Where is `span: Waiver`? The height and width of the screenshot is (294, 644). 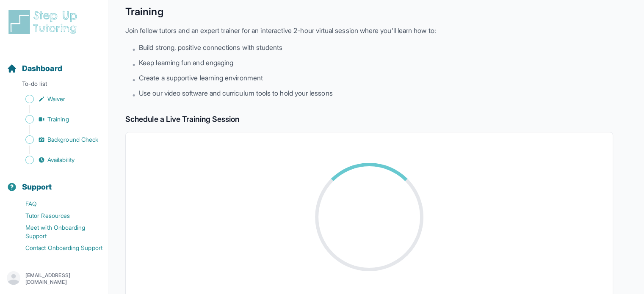 span: Waiver is located at coordinates (56, 99).